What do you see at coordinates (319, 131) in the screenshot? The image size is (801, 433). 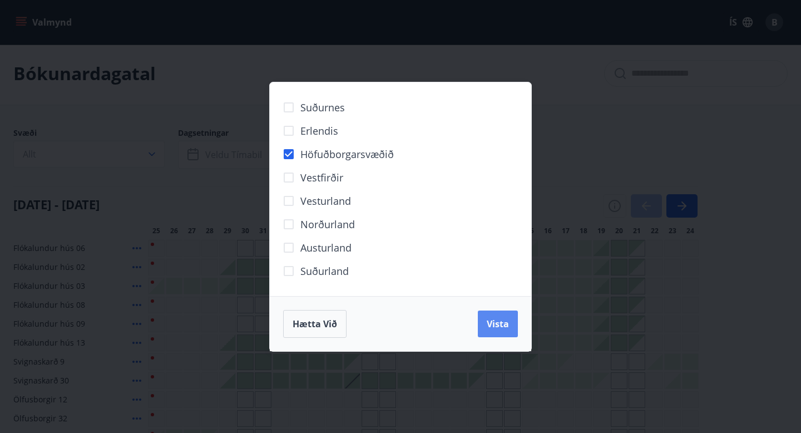 I see `span: Erlendis` at bounding box center [319, 131].